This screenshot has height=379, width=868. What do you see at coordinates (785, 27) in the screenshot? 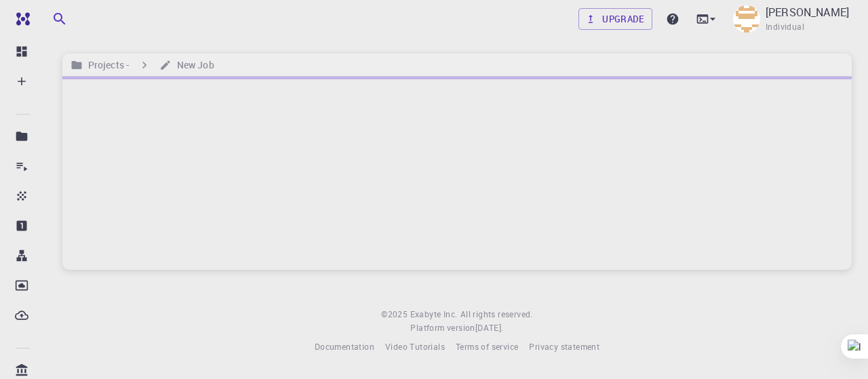
I see `span: Individual` at bounding box center [785, 27].